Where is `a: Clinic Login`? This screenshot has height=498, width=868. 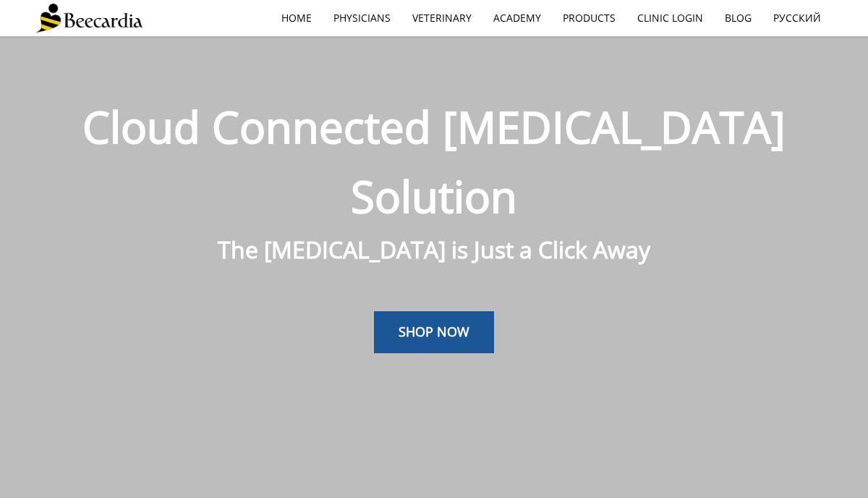
a: Clinic Login is located at coordinates (670, 18).